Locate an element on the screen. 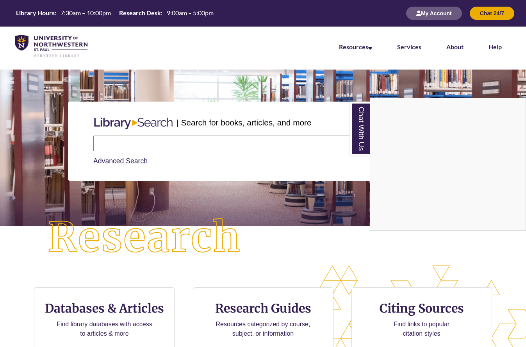 This screenshot has width=526, height=347. a: Services is located at coordinates (409, 46).